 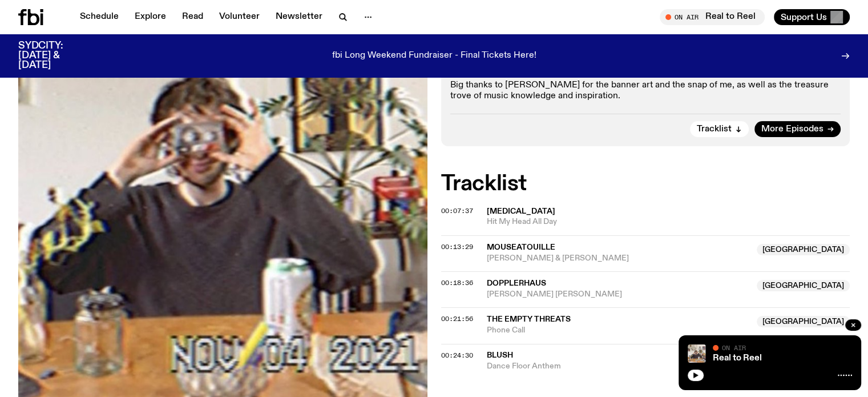 I want to click on span: On Air, so click(x=734, y=347).